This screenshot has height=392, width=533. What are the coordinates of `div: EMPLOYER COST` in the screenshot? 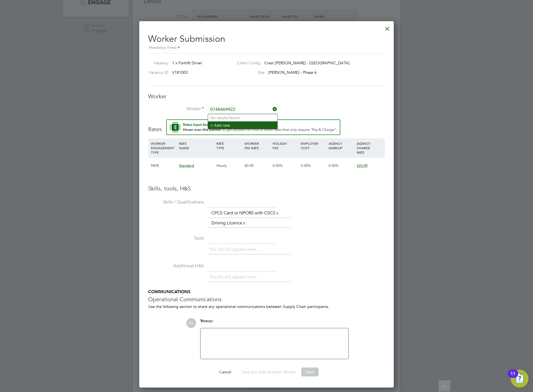 It's located at (313, 145).